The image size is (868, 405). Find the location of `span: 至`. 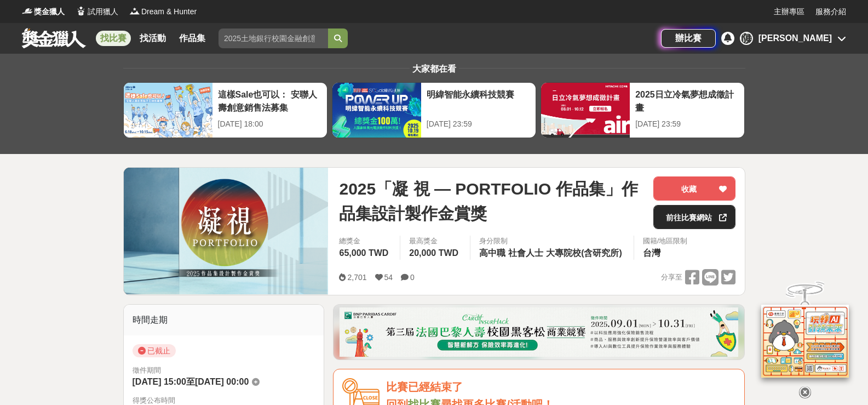

span: 至 is located at coordinates (191, 382).